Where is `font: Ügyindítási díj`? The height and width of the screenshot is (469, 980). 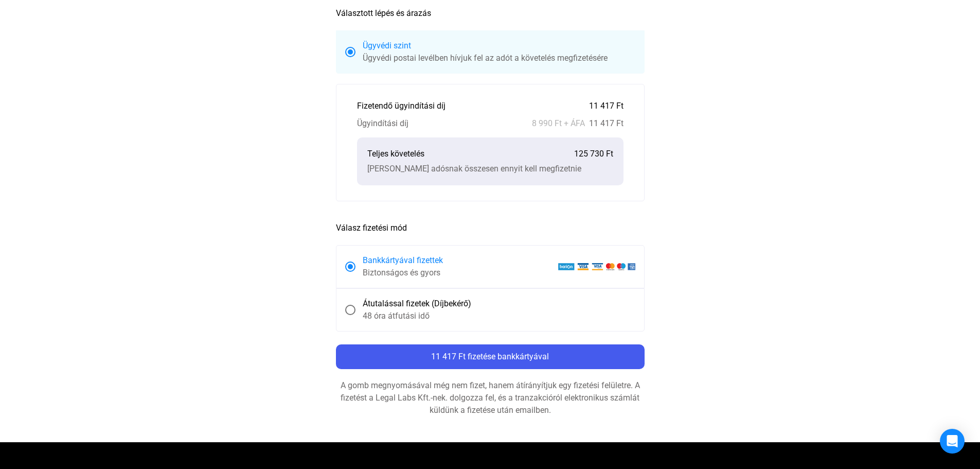 font: Ügyindítási díj is located at coordinates (383, 123).